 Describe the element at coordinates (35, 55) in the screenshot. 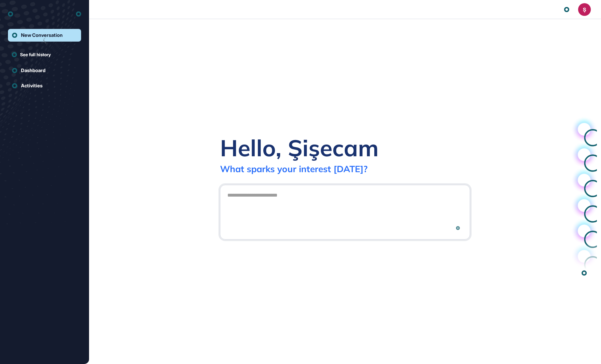

I see `span: See full history` at that location.